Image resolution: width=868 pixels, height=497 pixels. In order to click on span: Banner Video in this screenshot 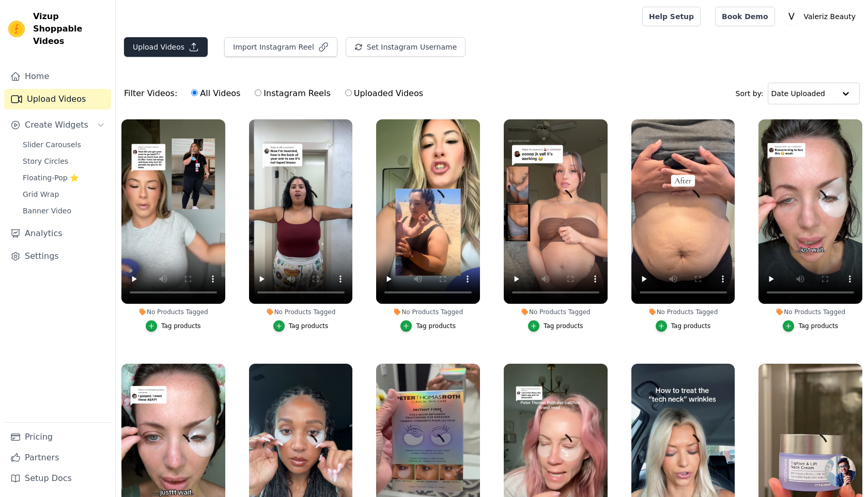, I will do `click(47, 211)`.